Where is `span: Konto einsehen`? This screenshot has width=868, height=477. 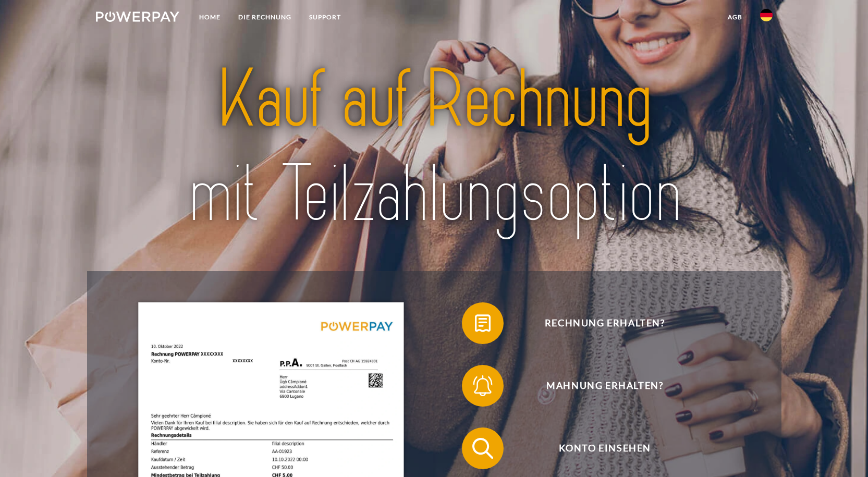 span: Konto einsehen is located at coordinates (605, 448).